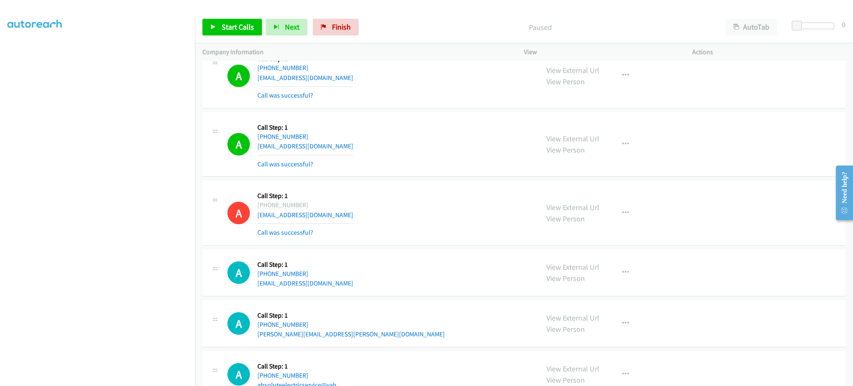  Describe the element at coordinates (815, 26) in the screenshot. I see `div: Delay between calls (in seconds)` at that location.